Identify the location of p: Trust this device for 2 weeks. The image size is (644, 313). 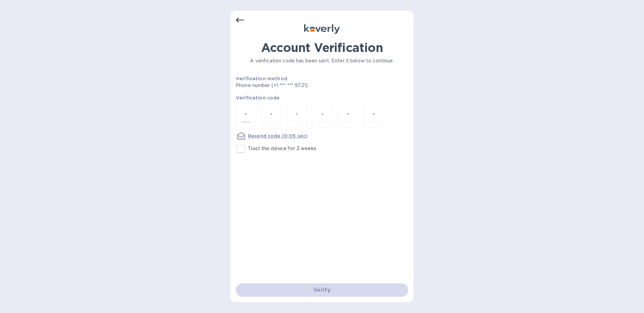
(282, 148).